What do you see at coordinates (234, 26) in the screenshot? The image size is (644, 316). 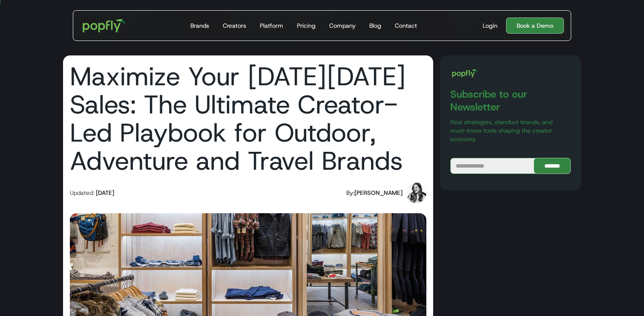 I see `a: Creators` at bounding box center [234, 26].